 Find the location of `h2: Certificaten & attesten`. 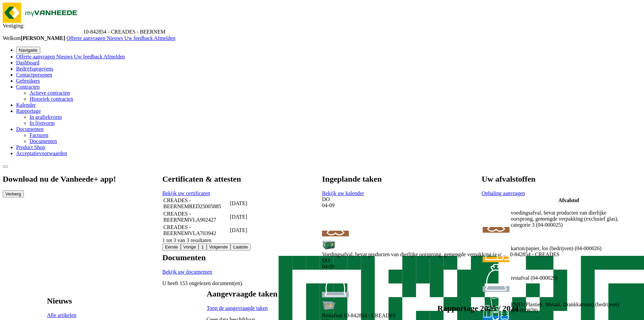

h2: Certificaten & attesten is located at coordinates (231, 179).